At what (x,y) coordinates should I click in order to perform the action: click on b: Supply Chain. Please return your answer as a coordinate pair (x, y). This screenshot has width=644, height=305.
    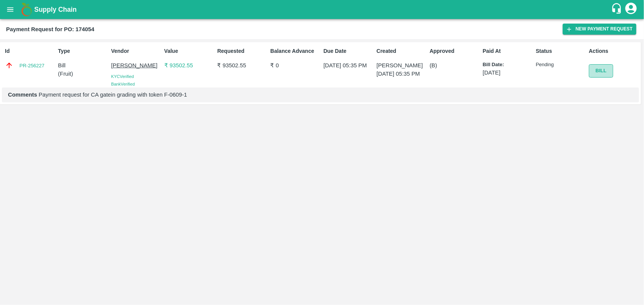
    Looking at the image, I should click on (55, 10).